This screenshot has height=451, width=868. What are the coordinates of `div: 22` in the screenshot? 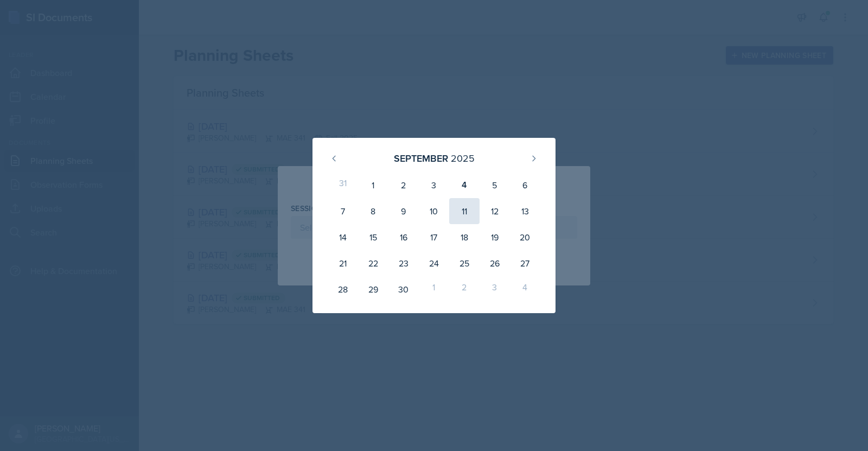 It's located at (373, 263).